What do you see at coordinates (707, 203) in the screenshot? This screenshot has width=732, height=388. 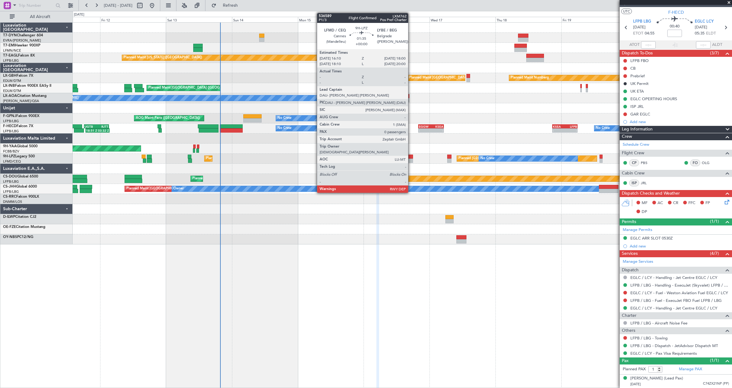 I see `span: FP` at bounding box center [707, 203].